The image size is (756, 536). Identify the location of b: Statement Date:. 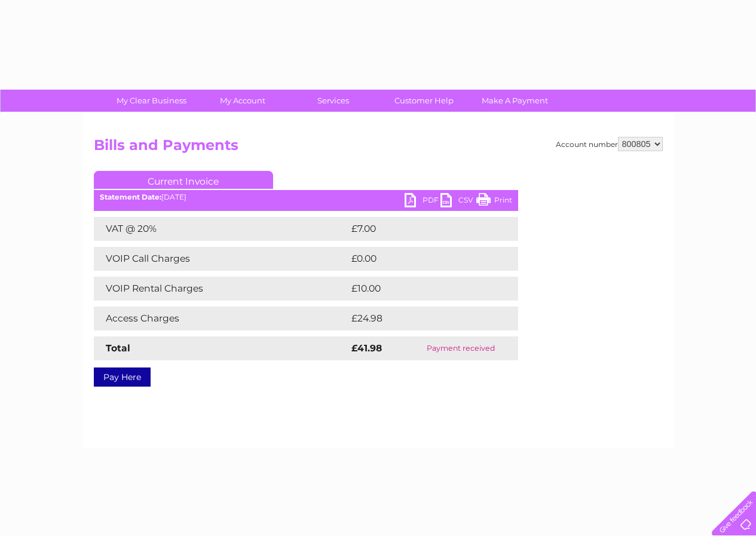
(131, 196).